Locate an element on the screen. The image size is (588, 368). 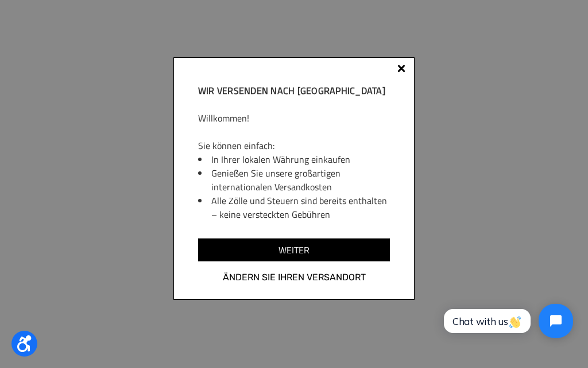
button: Chat with us👋 is located at coordinates (56, 27).